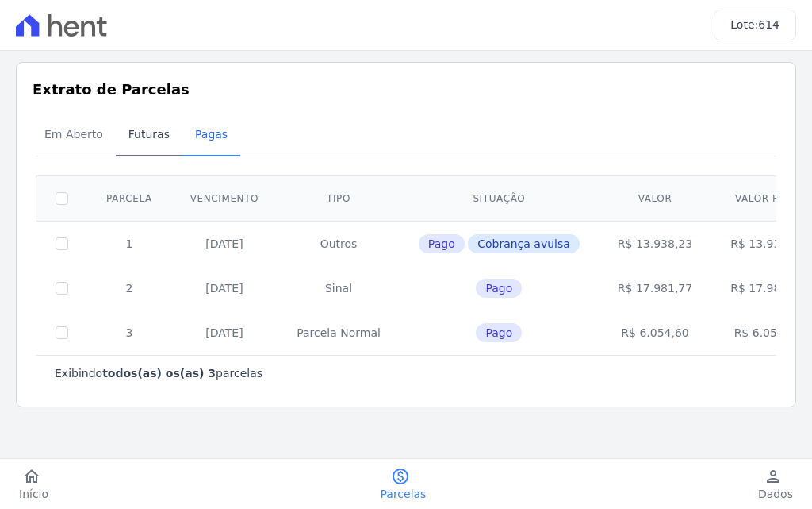 The width and height of the screenshot is (812, 509). I want to click on td: R$ 17.981,77, so click(655, 288).